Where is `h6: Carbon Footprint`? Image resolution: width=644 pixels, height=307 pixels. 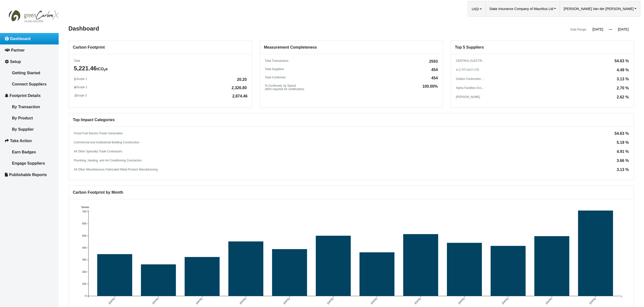 h6: Carbon Footprint is located at coordinates (161, 48).